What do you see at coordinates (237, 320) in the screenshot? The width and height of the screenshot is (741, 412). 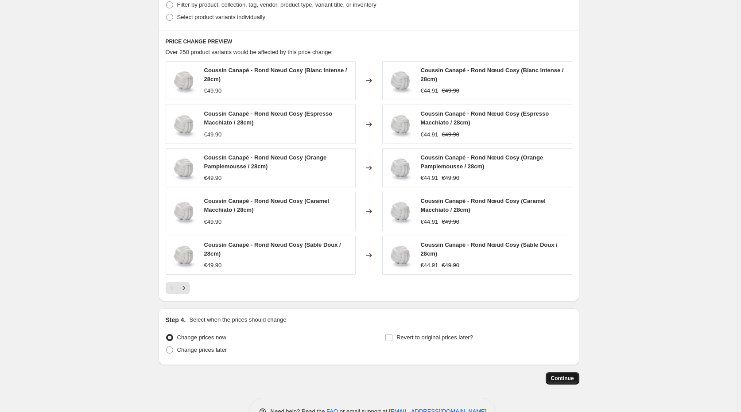 I see `p: Select when the prices should change` at bounding box center [237, 320].